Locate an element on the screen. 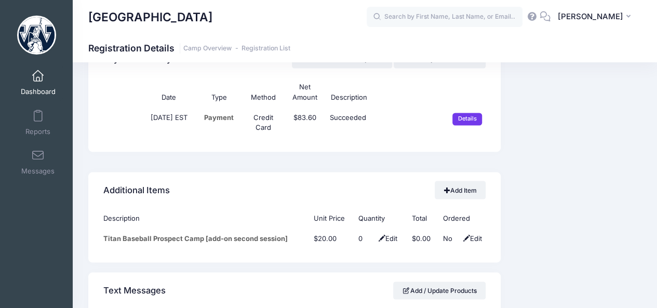 The width and height of the screenshot is (657, 308). a: Camp Overview is located at coordinates (207, 48).